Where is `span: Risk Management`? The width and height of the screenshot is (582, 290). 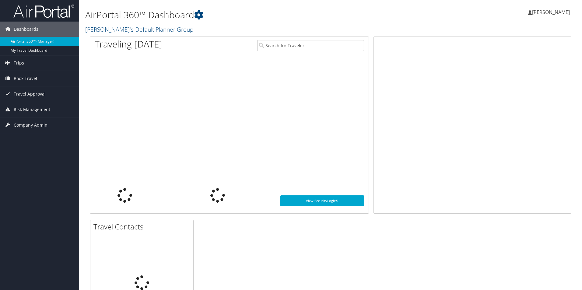
span: Risk Management is located at coordinates (32, 110).